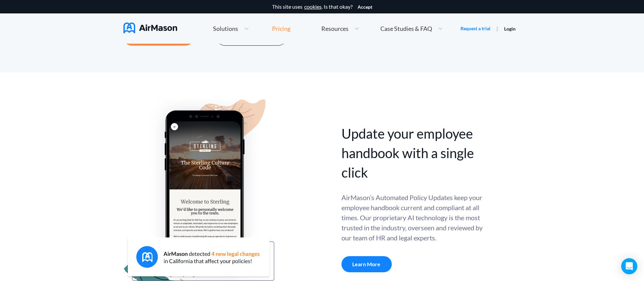 The width and height of the screenshot is (644, 281). I want to click on a: Pricing, so click(281, 28).